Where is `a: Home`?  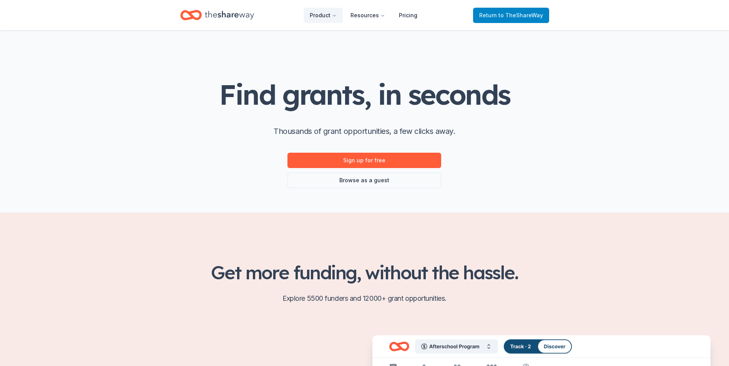 a: Home is located at coordinates (217, 15).